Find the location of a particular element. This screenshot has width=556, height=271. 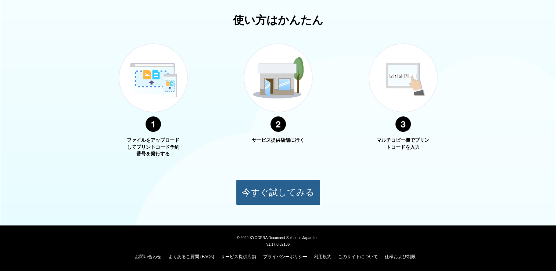

a: 仕様および制限 is located at coordinates (400, 257).